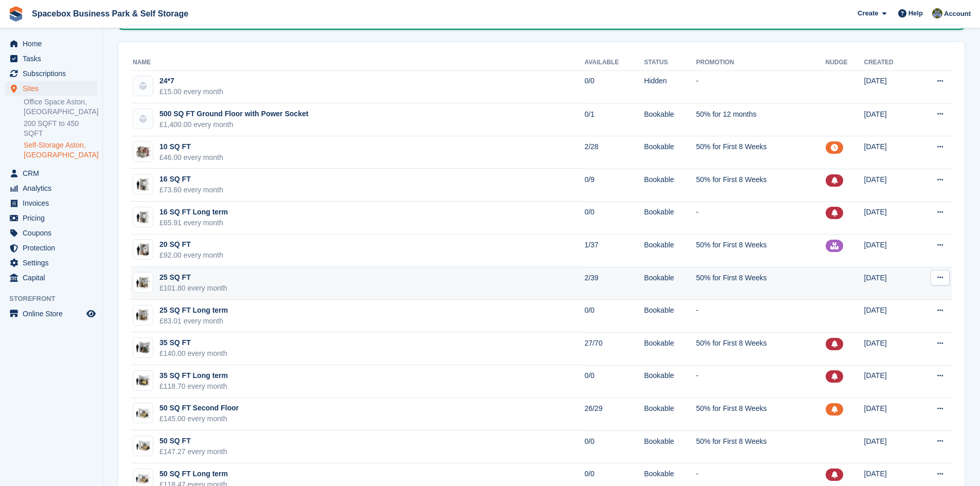 Image resolution: width=980 pixels, height=486 pixels. Describe the element at coordinates (199, 419) in the screenshot. I see `div: £145.00 every month` at that location.